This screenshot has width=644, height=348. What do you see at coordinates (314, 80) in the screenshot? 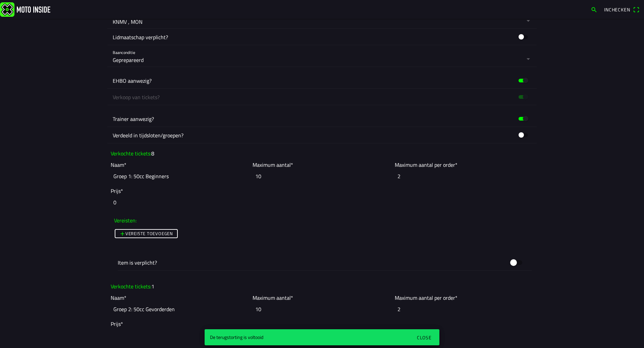
I see `ion-label: EHBO aanwezig?` at bounding box center [314, 80].